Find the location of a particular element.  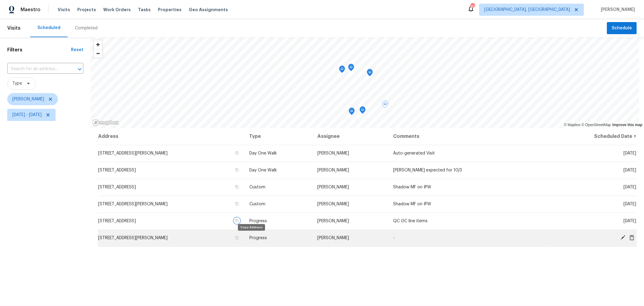

th: Scheduled Date ↑ is located at coordinates (593, 136).